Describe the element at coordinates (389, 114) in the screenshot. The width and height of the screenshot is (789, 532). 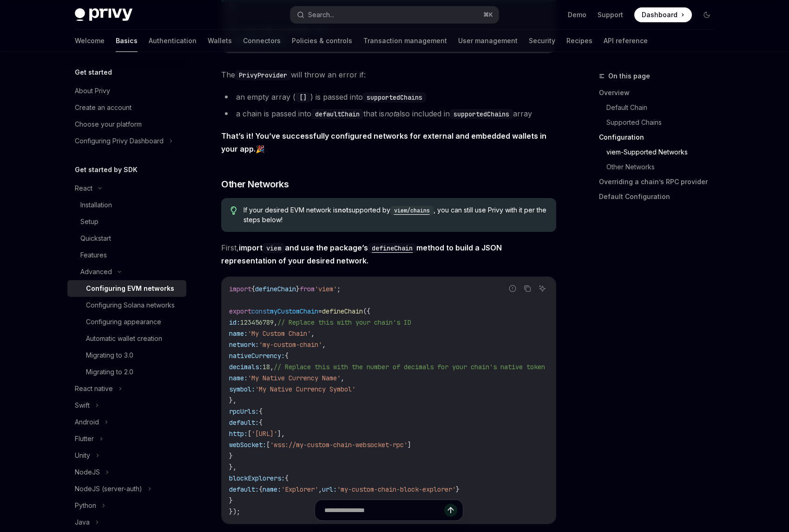
I see `li: a chain is passed into that is also included in array` at that location.